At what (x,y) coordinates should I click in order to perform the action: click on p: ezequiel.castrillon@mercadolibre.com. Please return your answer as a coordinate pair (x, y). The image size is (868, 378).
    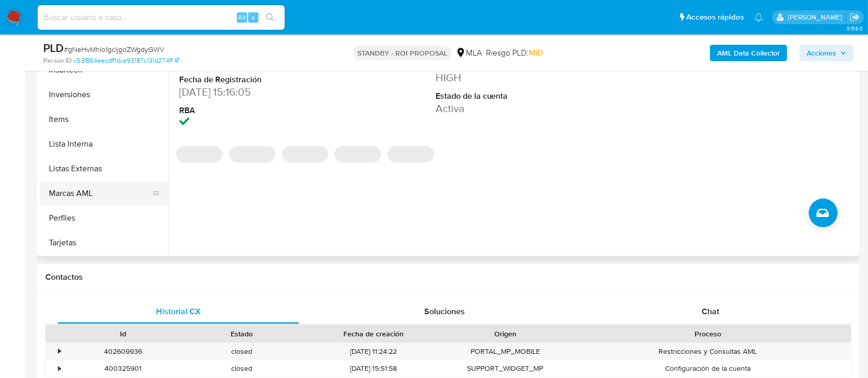
    Looking at the image, I should click on (816, 17).